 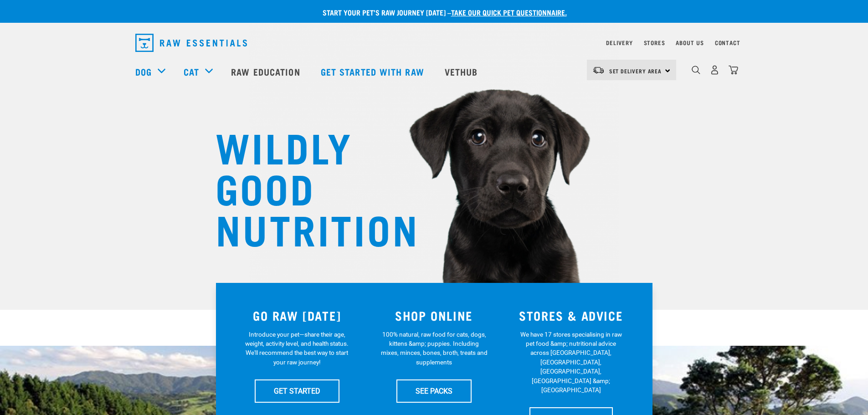 What do you see at coordinates (733, 70) in the screenshot?
I see `img: home-icon@2x.png` at bounding box center [733, 70].